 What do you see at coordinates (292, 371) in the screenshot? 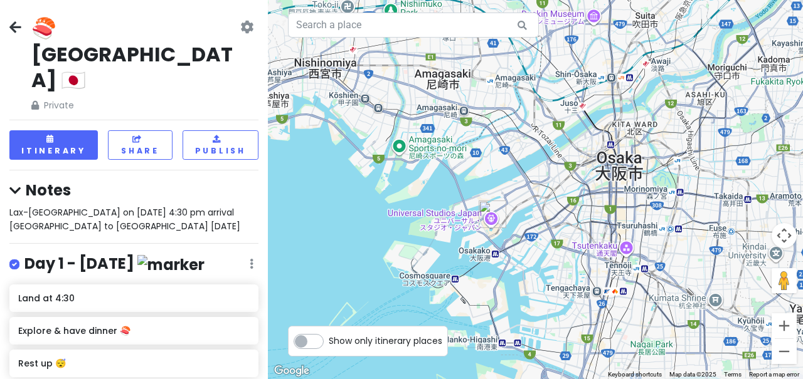
I see `img: Google` at bounding box center [292, 371].